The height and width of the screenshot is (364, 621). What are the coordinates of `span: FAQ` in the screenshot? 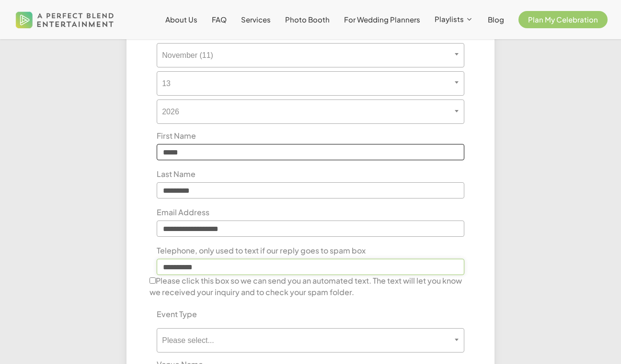 It's located at (219, 20).